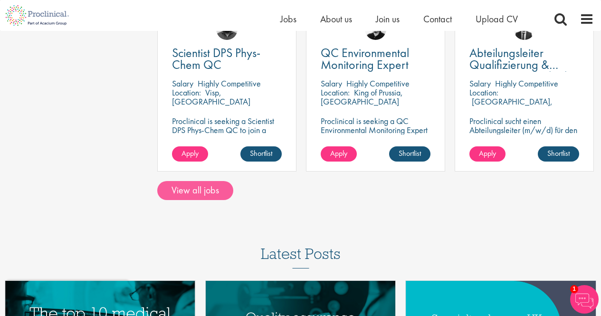 The height and width of the screenshot is (316, 601). What do you see at coordinates (336, 19) in the screenshot?
I see `span: About us` at bounding box center [336, 19].